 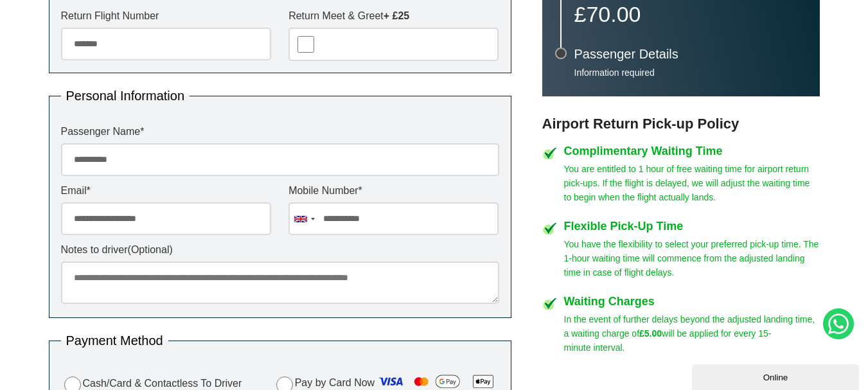 I want to click on strong: + £25, so click(x=396, y=16).